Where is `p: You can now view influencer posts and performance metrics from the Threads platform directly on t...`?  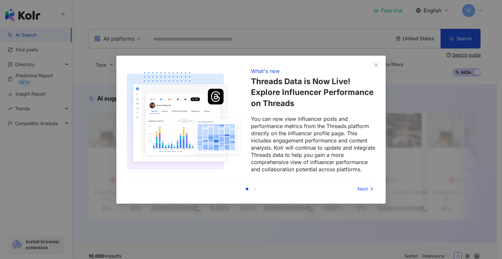
p: You can now view influencer posts and performance metrics from the Threads platform directly on t... is located at coordinates (313, 144).